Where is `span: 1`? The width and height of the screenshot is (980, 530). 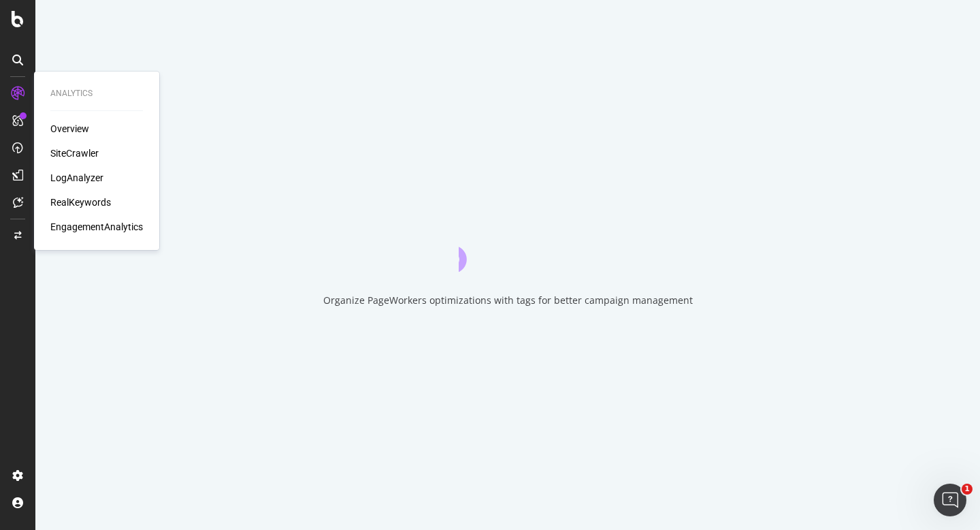 span: 1 is located at coordinates (967, 489).